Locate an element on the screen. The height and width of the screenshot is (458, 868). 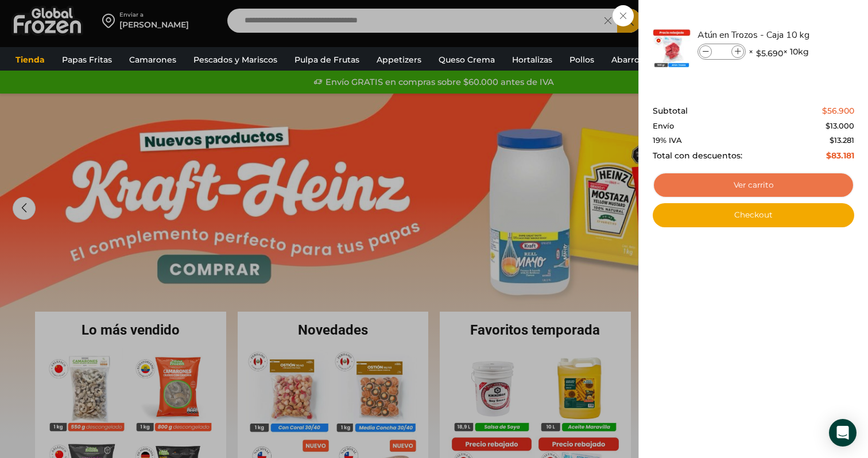
a: Tienda is located at coordinates (30, 60).